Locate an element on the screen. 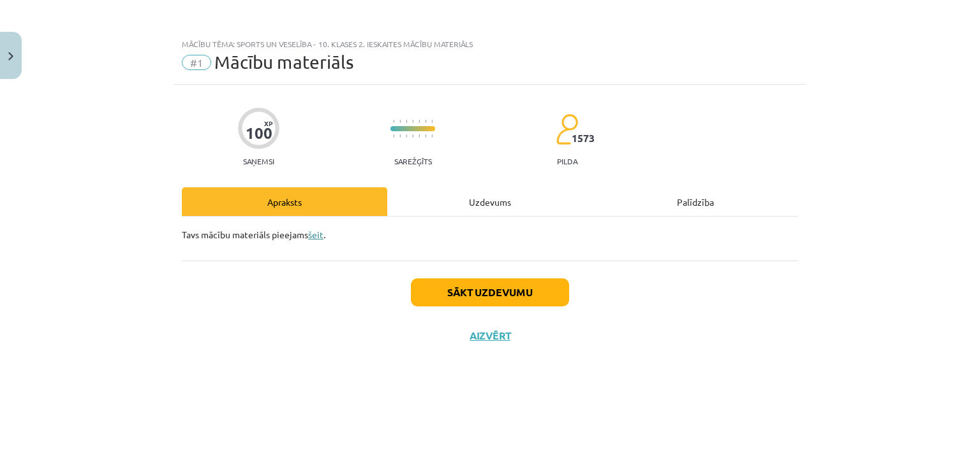  p: Saņemsi is located at coordinates (258, 161).